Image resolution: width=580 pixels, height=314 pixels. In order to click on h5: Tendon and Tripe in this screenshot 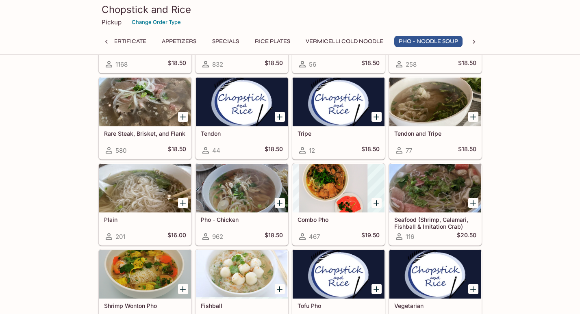, I will do `click(435, 133)`.